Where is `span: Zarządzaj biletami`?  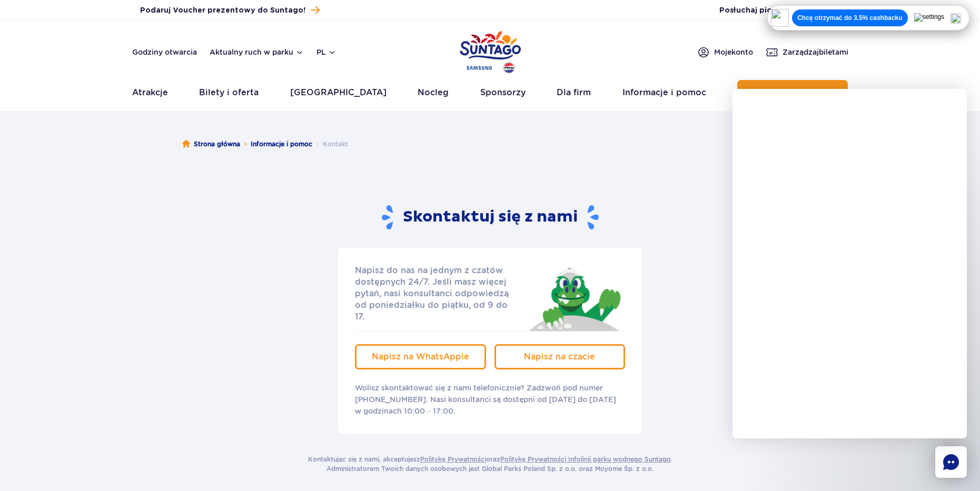
span: Zarządzaj biletami is located at coordinates (815, 52).